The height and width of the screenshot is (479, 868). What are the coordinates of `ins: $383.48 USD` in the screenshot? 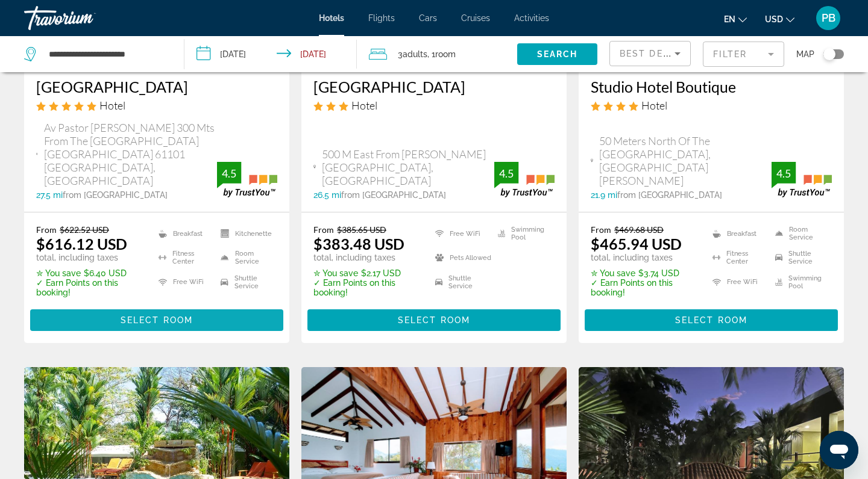 It's located at (359, 244).